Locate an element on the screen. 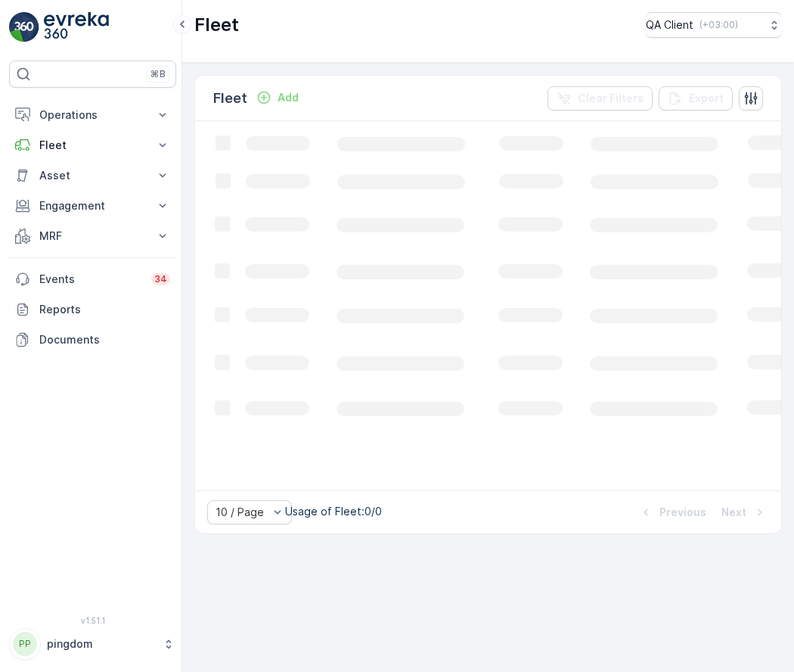 Image resolution: width=794 pixels, height=672 pixels. p: 34 is located at coordinates (161, 279).